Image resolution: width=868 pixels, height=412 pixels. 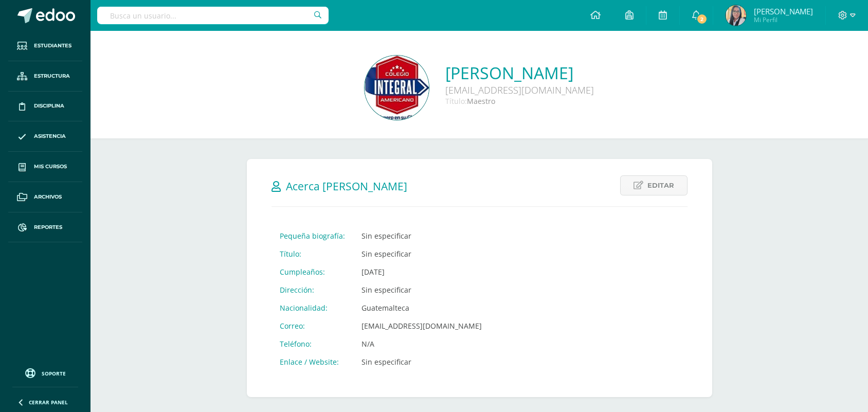 What do you see at coordinates (50, 167) in the screenshot?
I see `span: Mis cursos` at bounding box center [50, 167].